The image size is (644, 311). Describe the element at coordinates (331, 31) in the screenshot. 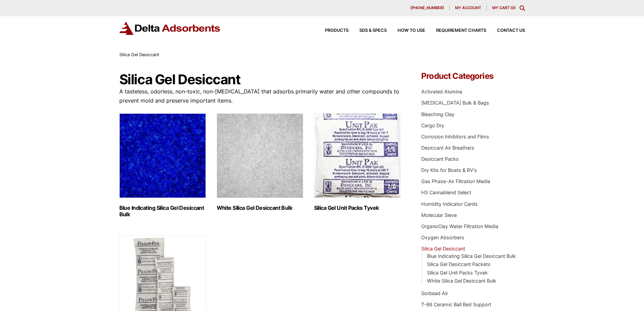

I see `a: Products` at that location.